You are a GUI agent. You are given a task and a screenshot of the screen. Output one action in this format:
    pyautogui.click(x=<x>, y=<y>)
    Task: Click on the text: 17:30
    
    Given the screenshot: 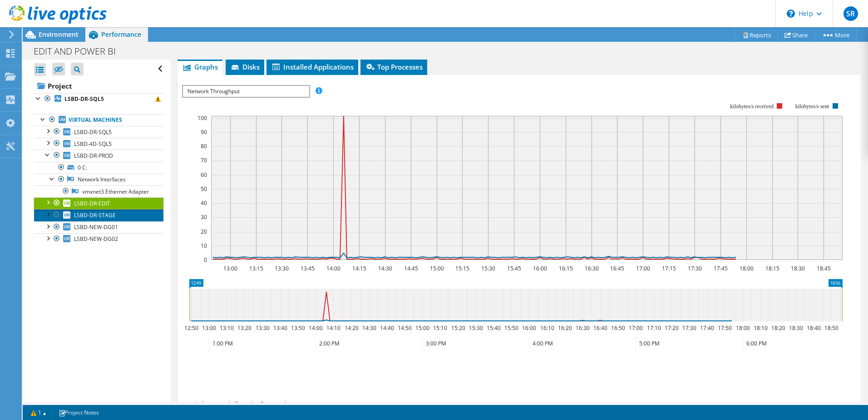 What is the action you would take?
    pyautogui.click(x=694, y=268)
    